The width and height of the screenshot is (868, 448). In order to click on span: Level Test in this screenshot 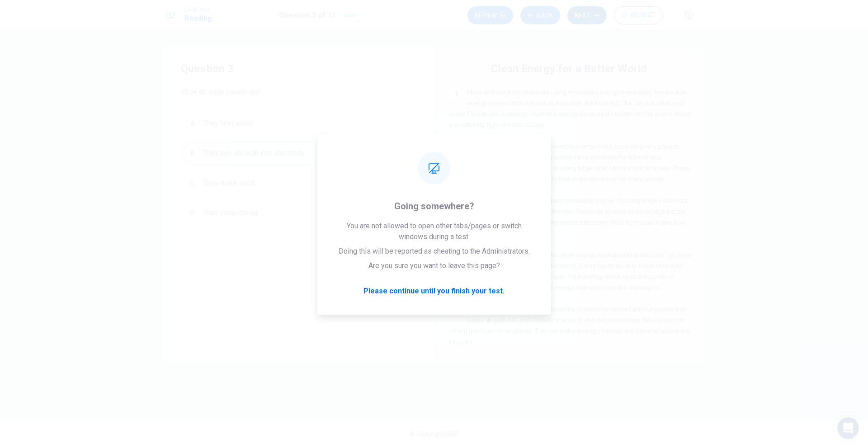, I will do `click(198, 10)`.